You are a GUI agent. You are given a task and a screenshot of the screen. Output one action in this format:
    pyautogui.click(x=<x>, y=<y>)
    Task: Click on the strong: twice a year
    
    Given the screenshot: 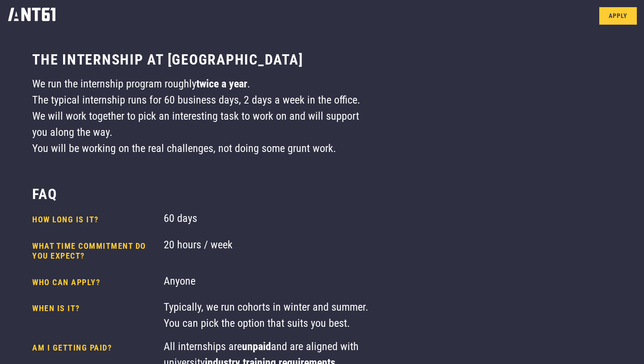 What is the action you would take?
    pyautogui.click(x=222, y=84)
    